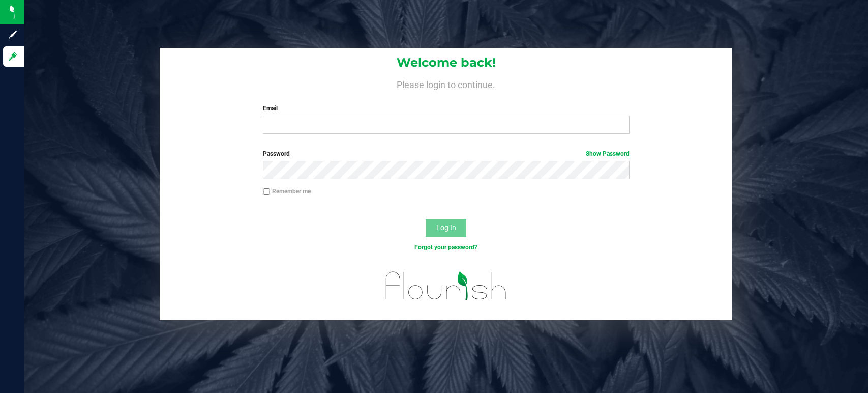 The height and width of the screenshot is (393, 868). Describe the element at coordinates (446, 84) in the screenshot. I see `h4: Please login to continue.` at that location.